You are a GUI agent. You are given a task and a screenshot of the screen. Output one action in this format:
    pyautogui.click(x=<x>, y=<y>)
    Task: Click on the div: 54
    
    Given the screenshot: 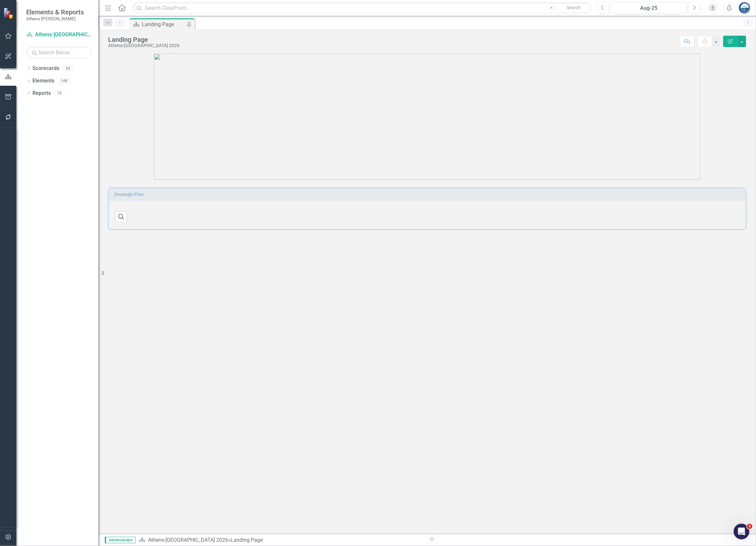 What is the action you would take?
    pyautogui.click(x=68, y=69)
    